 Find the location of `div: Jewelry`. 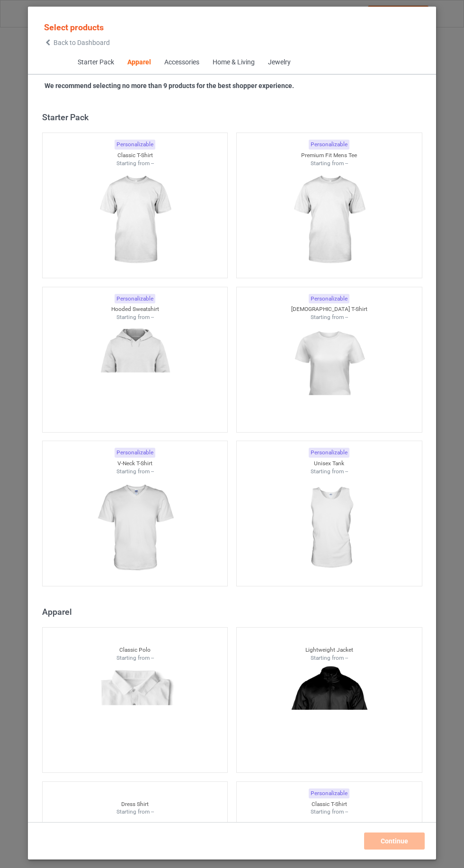

div: Jewelry is located at coordinates (279, 62).